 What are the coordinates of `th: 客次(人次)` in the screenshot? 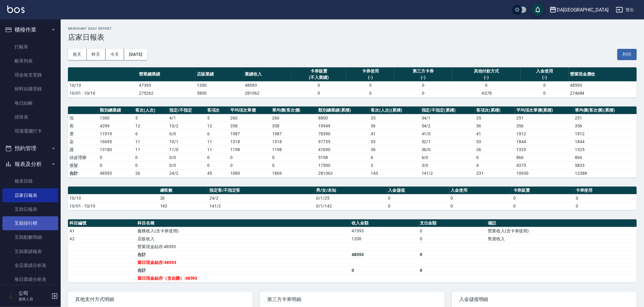 It's located at (151, 110).